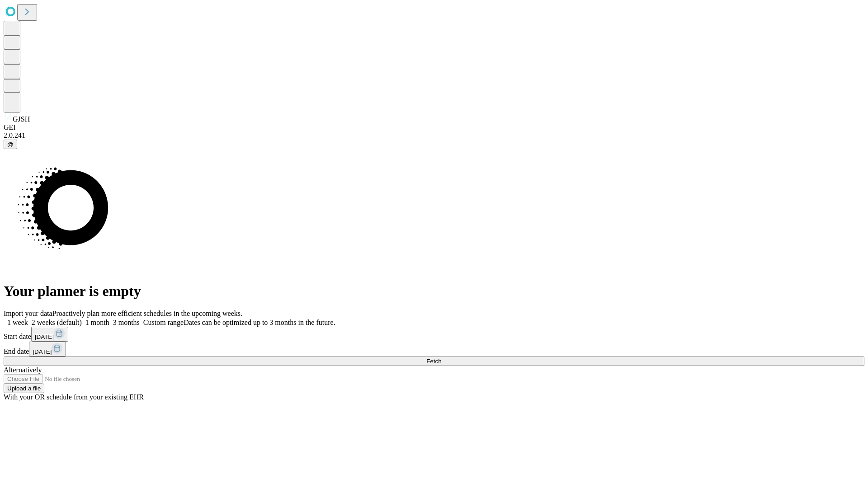  What do you see at coordinates (434, 291) in the screenshot?
I see `h1: Your planner is empty` at bounding box center [434, 291].